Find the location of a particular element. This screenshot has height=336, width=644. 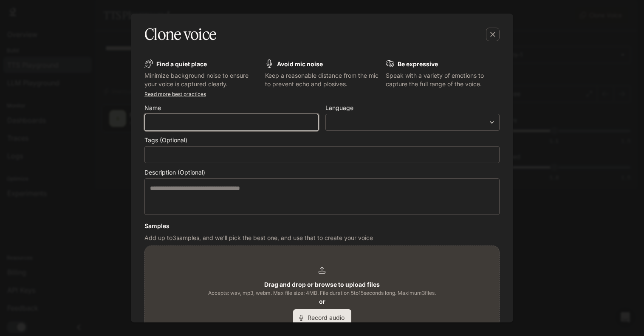

b: or is located at coordinates (322, 301).